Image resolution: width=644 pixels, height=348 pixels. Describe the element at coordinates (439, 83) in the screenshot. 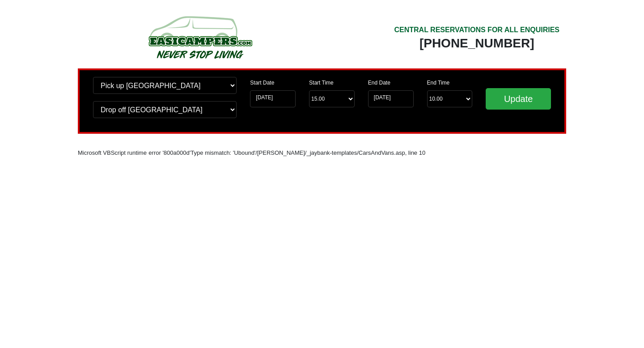

I see `label: End Time` at that location.